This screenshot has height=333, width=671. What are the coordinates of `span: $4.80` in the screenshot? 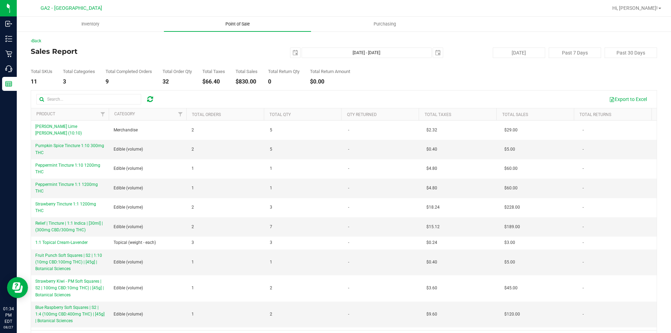 It's located at (432, 188).